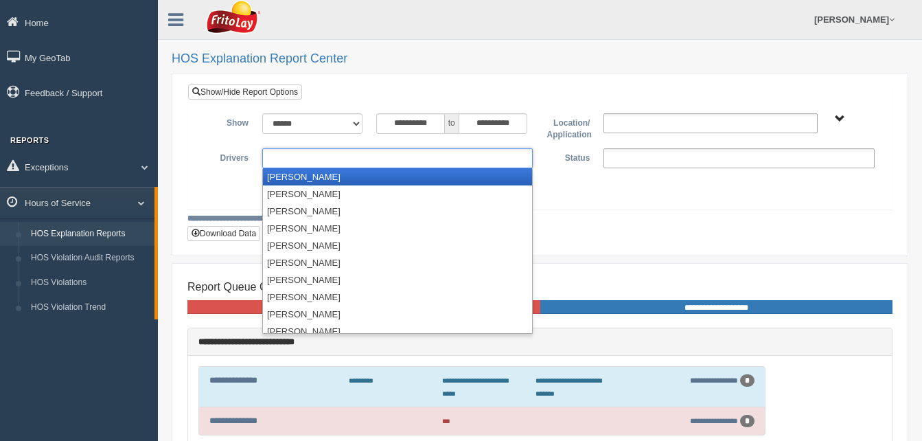  Describe the element at coordinates (245, 92) in the screenshot. I see `a: Show/Hide Report Options` at that location.